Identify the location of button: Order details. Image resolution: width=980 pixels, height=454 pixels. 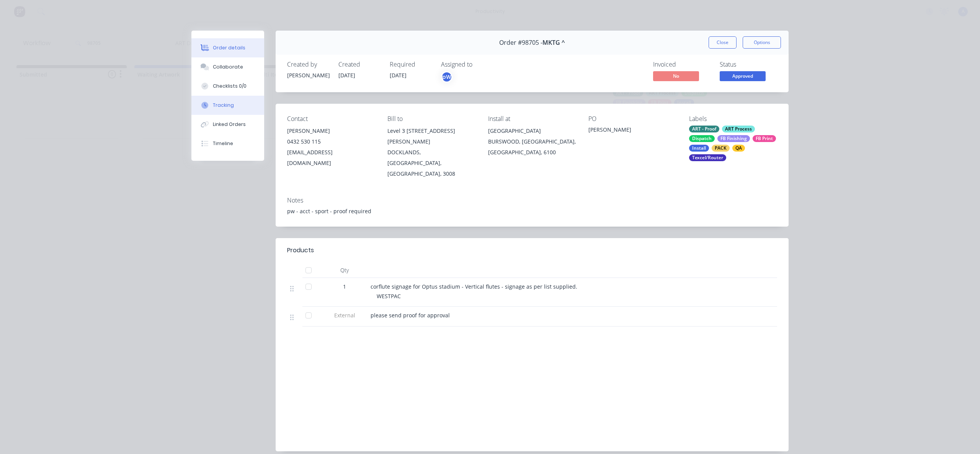
(228, 48).